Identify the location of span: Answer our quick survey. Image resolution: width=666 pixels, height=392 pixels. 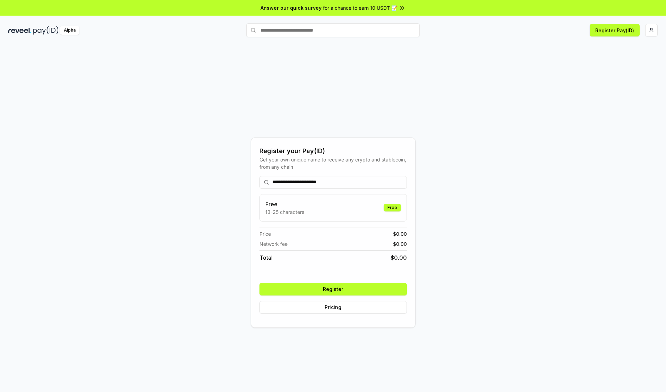
(291, 8).